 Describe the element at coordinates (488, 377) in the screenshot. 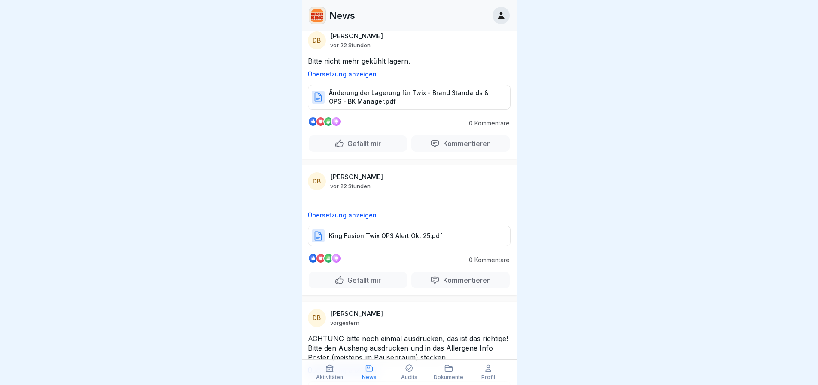

I see `p: Profil` at that location.